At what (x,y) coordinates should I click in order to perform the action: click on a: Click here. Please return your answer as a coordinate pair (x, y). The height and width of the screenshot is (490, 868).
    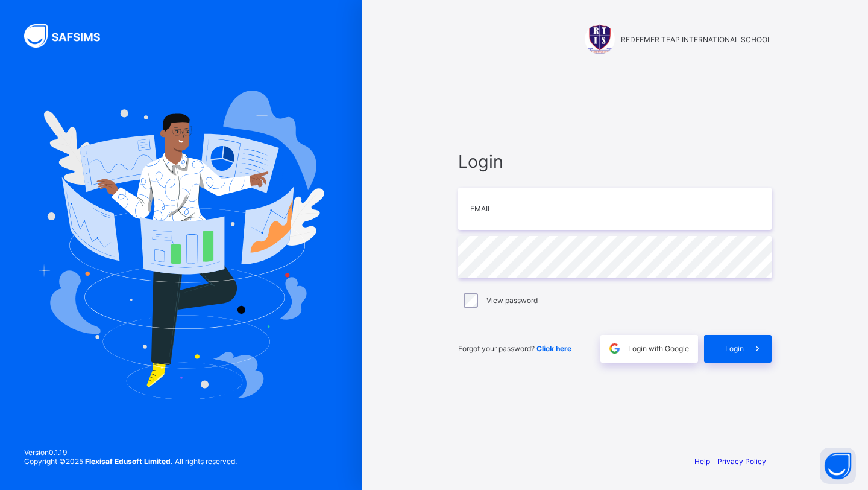
    Looking at the image, I should click on (554, 348).